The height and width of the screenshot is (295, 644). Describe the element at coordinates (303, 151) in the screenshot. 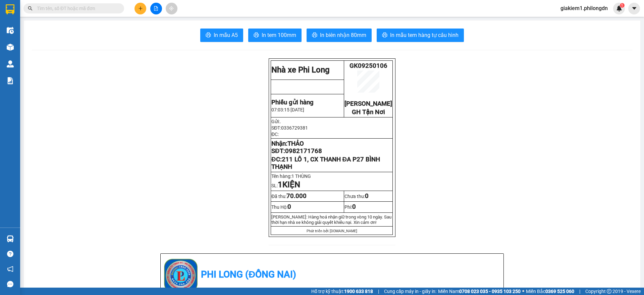

I see `span: 0982171768` at that location.